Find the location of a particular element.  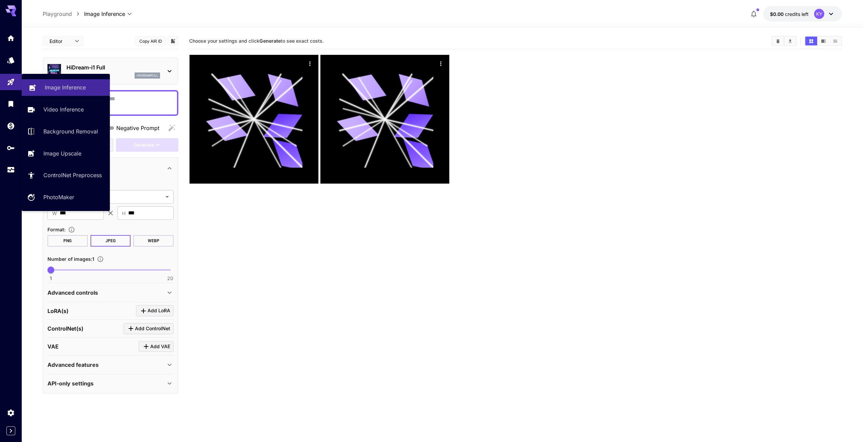

button: Show images in list view is located at coordinates (835, 41).